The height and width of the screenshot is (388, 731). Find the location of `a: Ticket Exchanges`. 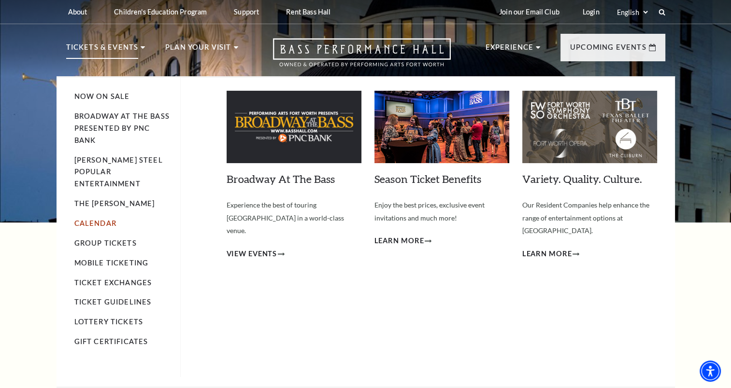

a: Ticket Exchanges is located at coordinates (113, 283).